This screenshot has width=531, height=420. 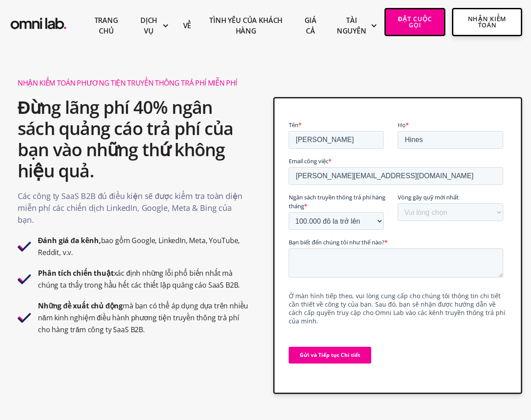 I want to click on a: Giá cả, so click(x=310, y=25).